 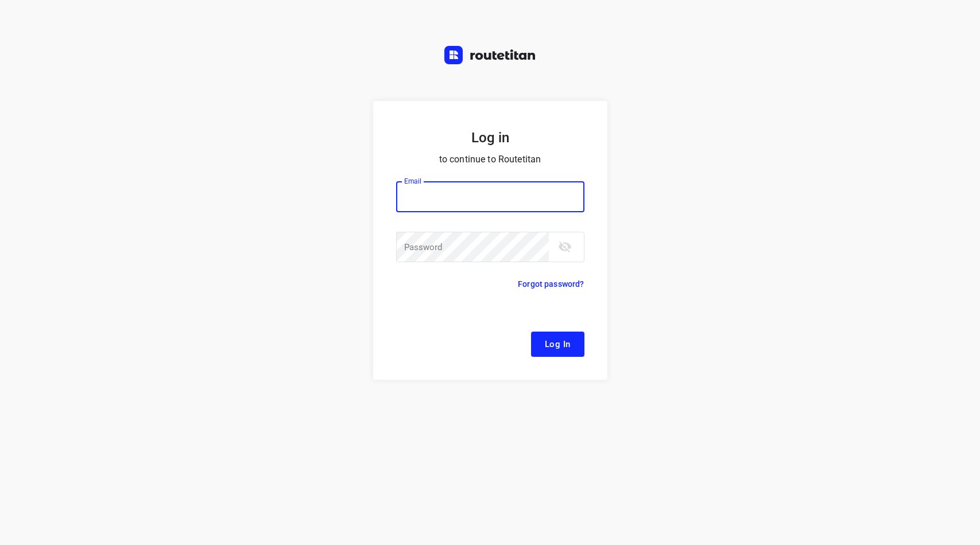 What do you see at coordinates (557, 344) in the screenshot?
I see `span: Log In` at bounding box center [557, 344].